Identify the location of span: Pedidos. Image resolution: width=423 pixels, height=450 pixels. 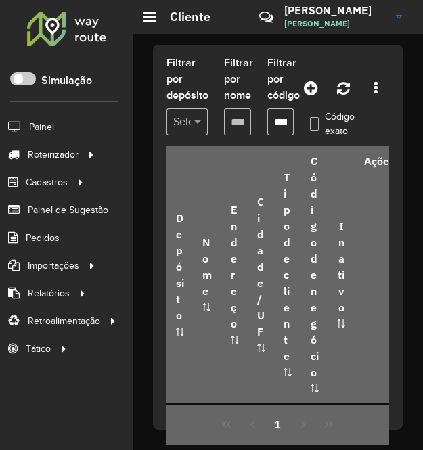
(43, 237).